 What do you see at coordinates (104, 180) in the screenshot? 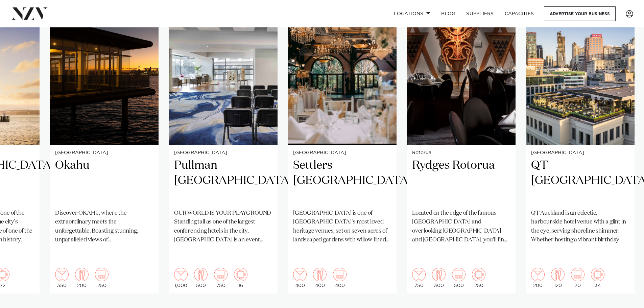
I see `h2: Okahu` at bounding box center [104, 180].